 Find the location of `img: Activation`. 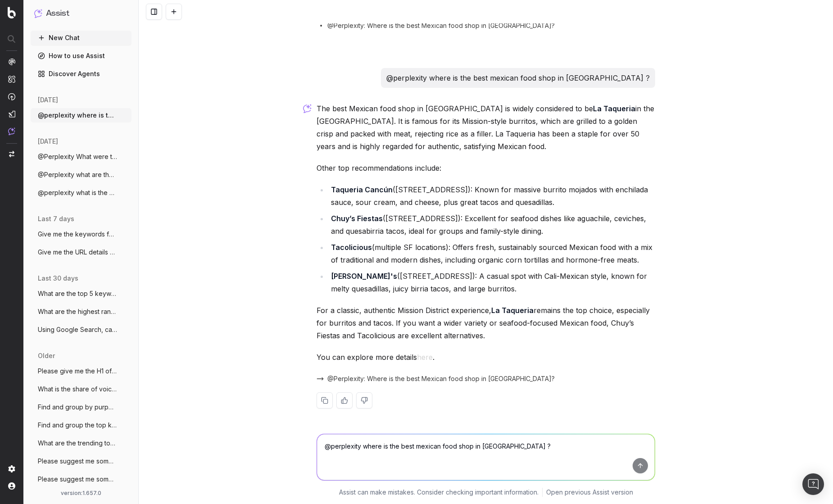

img: Activation is located at coordinates (12, 96).